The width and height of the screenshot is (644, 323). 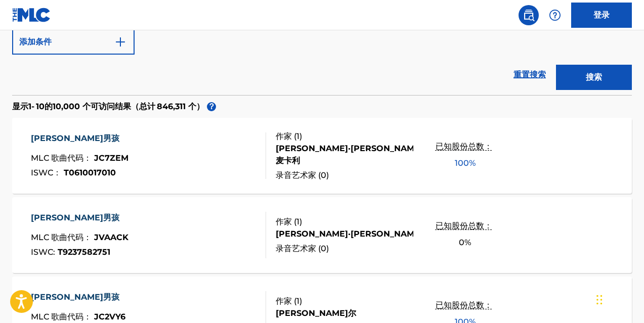 I want to click on font: 10, so click(x=40, y=106).